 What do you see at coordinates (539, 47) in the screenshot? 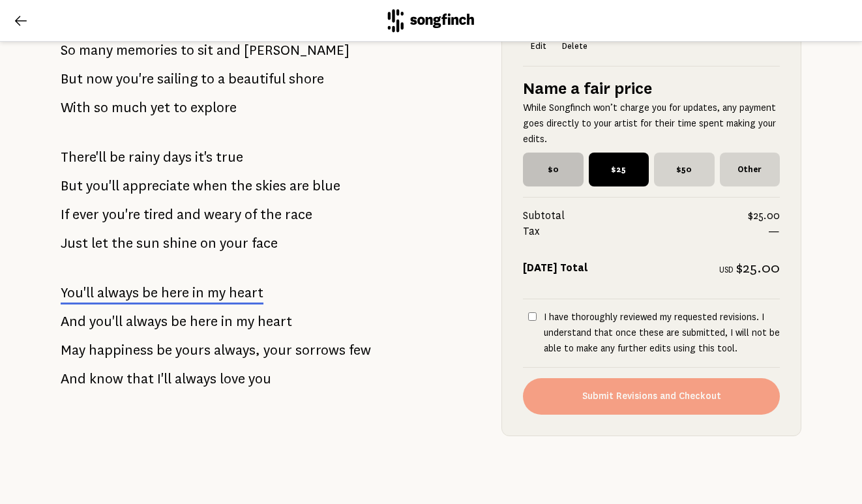
I see `button: Edit` at bounding box center [539, 47].